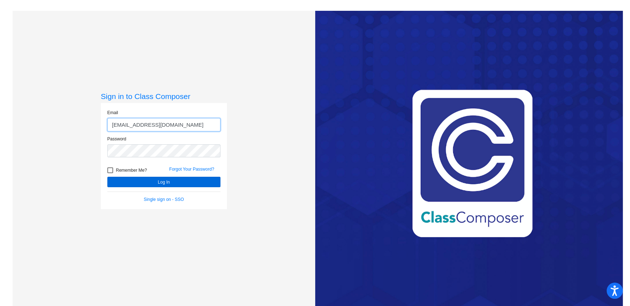 The width and height of the screenshot is (630, 306). I want to click on h3: Sign in to Class Composer, so click(164, 96).